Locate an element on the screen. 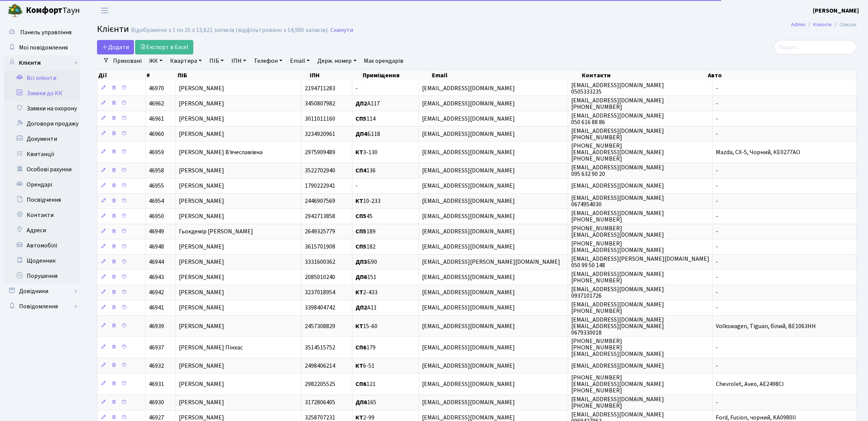  span: 10-233 is located at coordinates (368, 202).